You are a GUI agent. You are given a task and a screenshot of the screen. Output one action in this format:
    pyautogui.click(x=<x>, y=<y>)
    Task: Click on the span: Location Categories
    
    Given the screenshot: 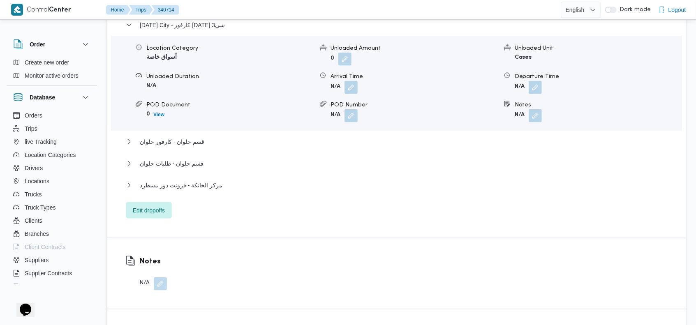 What is the action you would take?
    pyautogui.click(x=50, y=155)
    